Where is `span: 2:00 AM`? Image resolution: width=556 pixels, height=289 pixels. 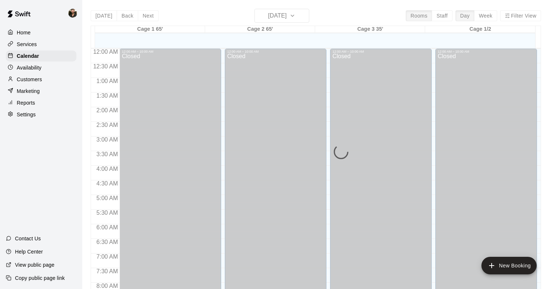
span: 2:00 AM is located at coordinates (107, 110).